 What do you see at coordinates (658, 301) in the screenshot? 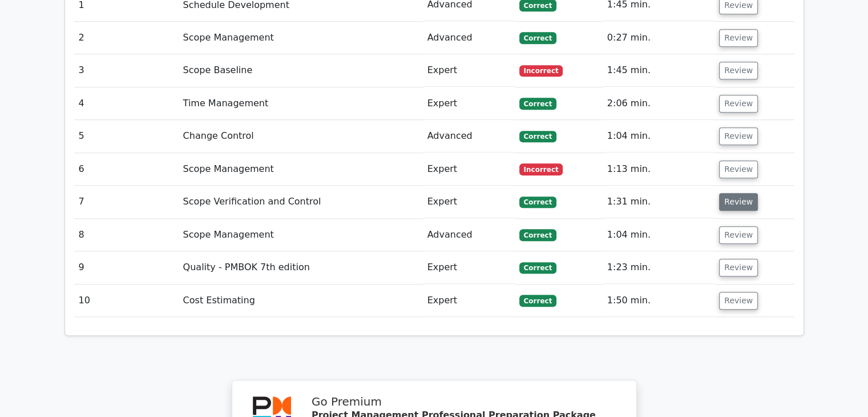
I see `td: 1:50 min.` at bounding box center [658, 301].